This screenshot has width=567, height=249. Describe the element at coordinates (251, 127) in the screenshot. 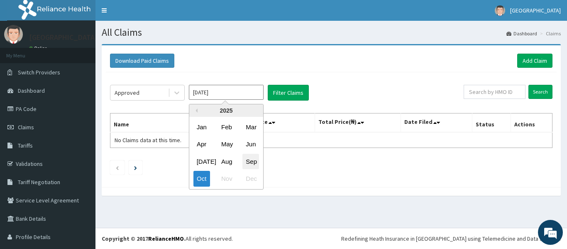

I see `div: Choose March 2025` at that location.